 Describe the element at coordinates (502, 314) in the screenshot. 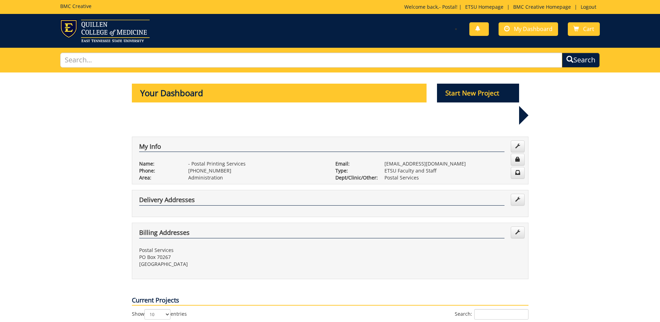

I see `input: Search:` at that location.